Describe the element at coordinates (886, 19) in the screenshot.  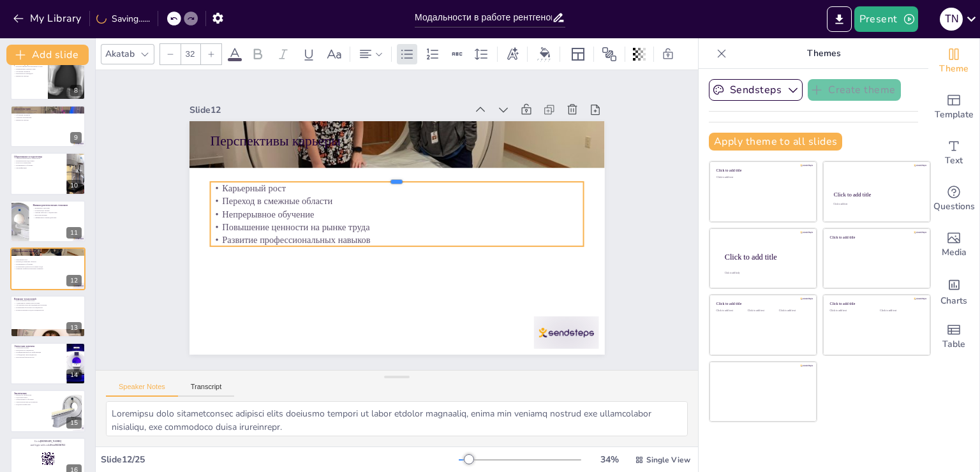
I see `button: Present` at that location.